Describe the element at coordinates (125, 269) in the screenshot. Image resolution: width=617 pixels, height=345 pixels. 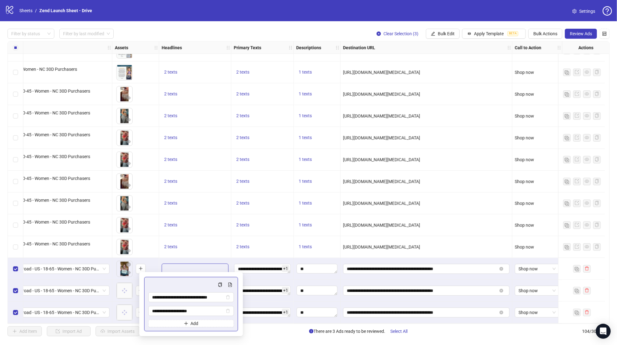
I see `div: Asset 1` at that location.